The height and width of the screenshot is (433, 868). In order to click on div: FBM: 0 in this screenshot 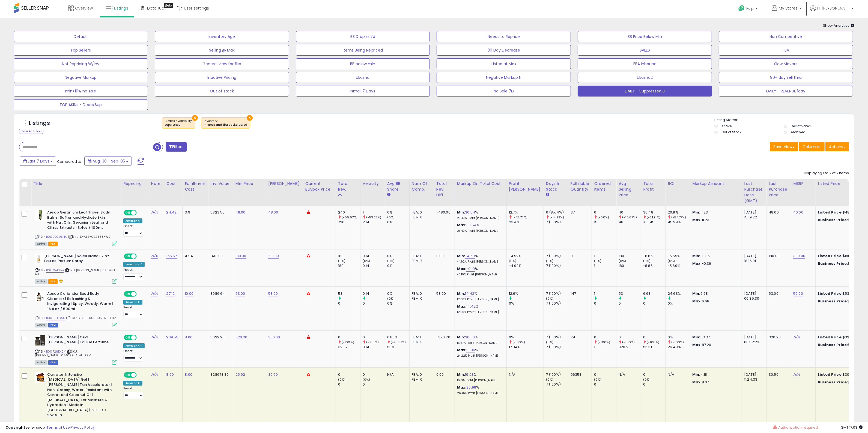, I will do `click(421, 217)`.